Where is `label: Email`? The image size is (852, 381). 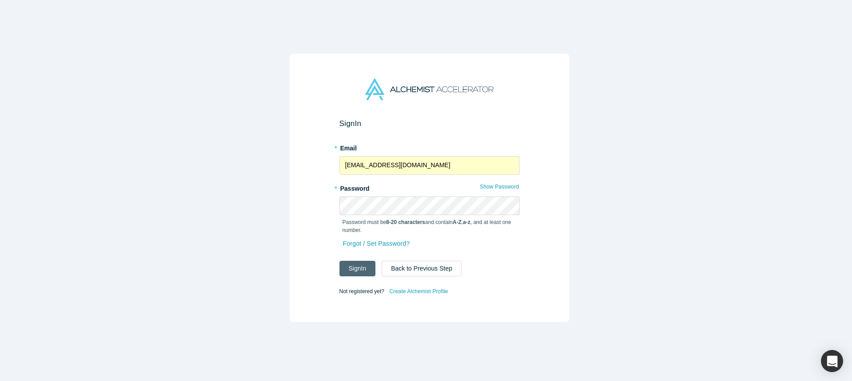
label: Email is located at coordinates (429, 147).